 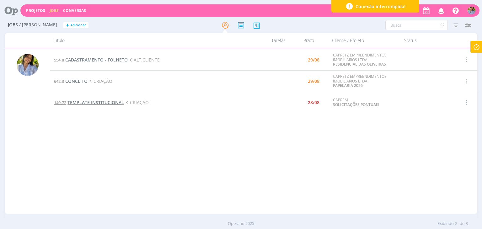 I want to click on input: Busca, so click(x=416, y=25).